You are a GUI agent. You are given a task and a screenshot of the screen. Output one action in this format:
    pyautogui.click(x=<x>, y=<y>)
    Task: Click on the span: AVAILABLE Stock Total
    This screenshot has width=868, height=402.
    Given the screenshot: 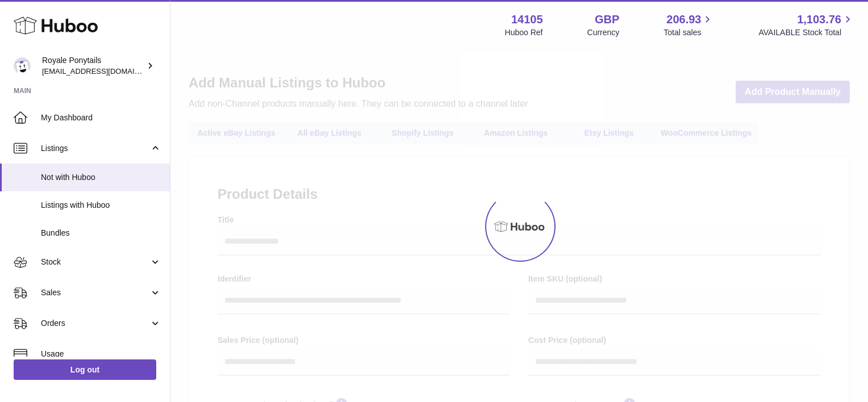 What is the action you would take?
    pyautogui.click(x=806, y=32)
    